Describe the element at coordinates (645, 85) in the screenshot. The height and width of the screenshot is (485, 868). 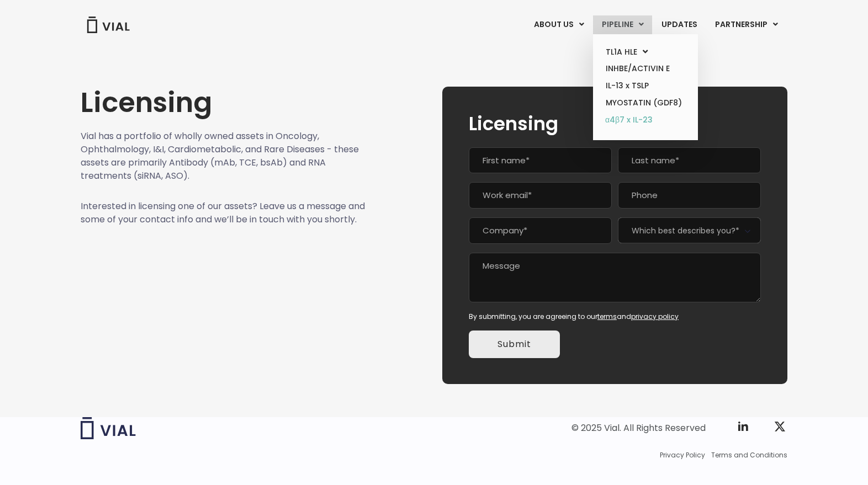
I see `a: IL-13 x TSLP` at that location.